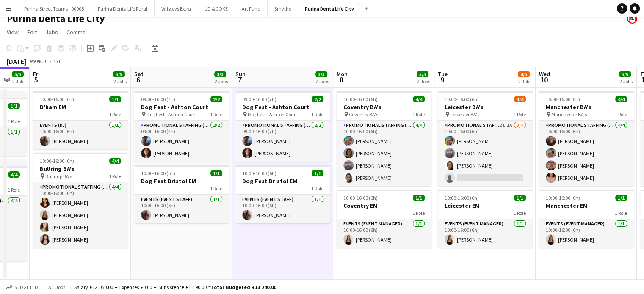  Describe the element at coordinates (13, 32) in the screenshot. I see `span: View` at that location.